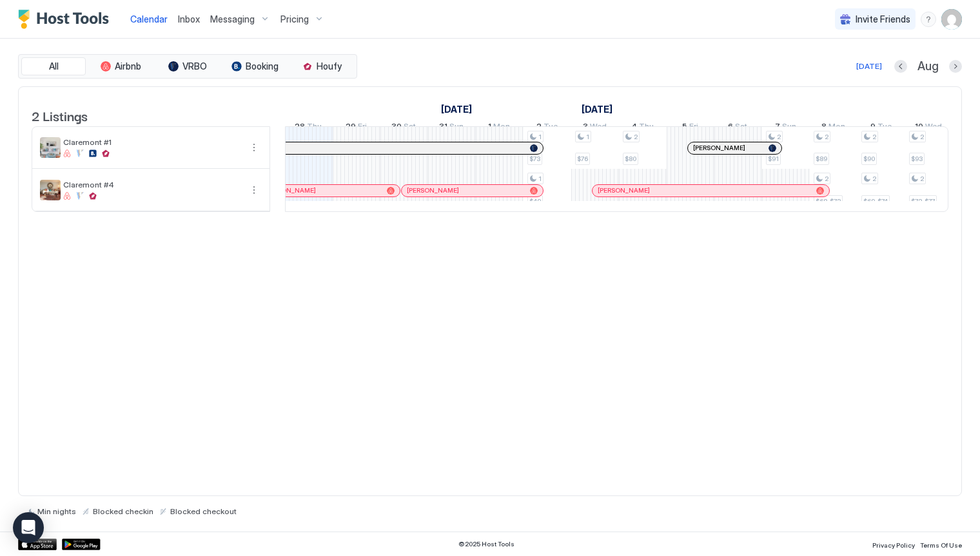  What do you see at coordinates (952, 20) in the screenshot?
I see `div: User profile` at bounding box center [952, 20].